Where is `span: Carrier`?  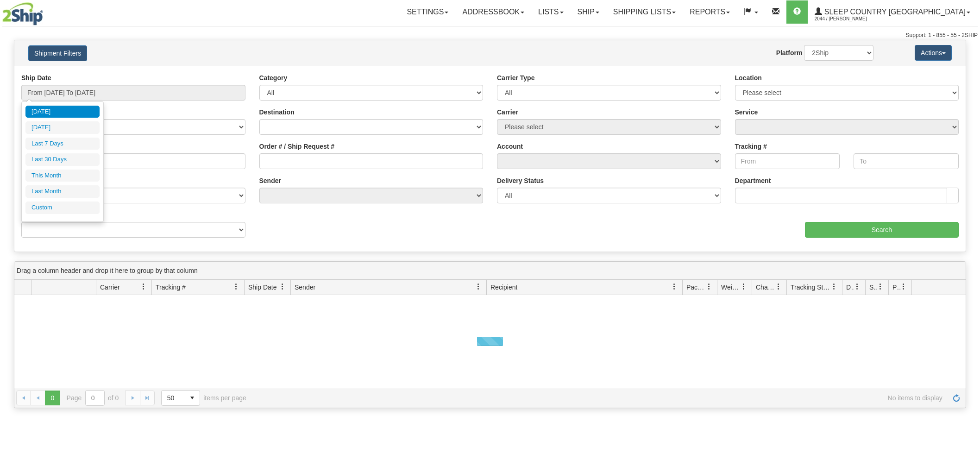 span: Carrier is located at coordinates (109, 287).